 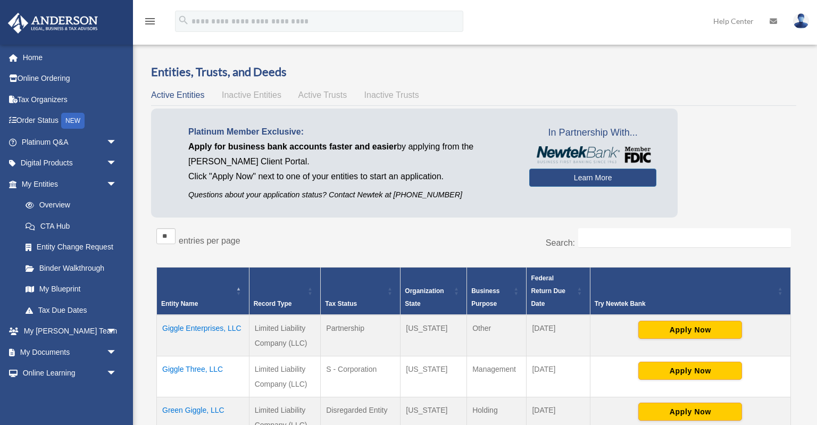 I want to click on a: Learn More, so click(x=593, y=178).